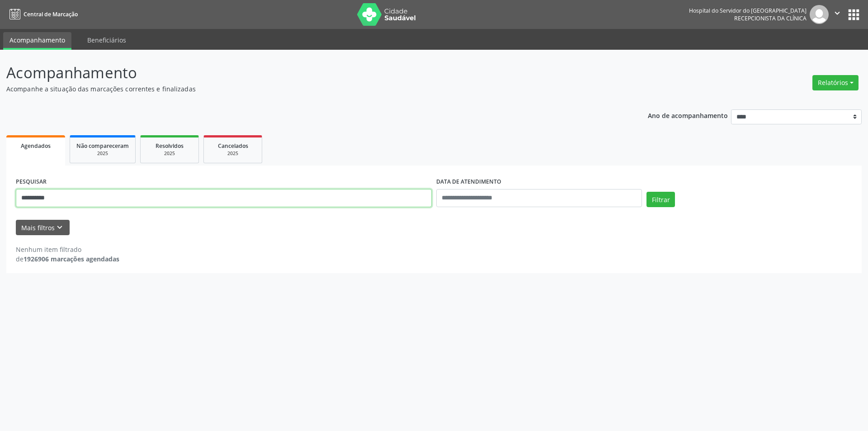 This screenshot has width=868, height=431. Describe the element at coordinates (31, 182) in the screenshot. I see `label: PESQUISAR` at that location.